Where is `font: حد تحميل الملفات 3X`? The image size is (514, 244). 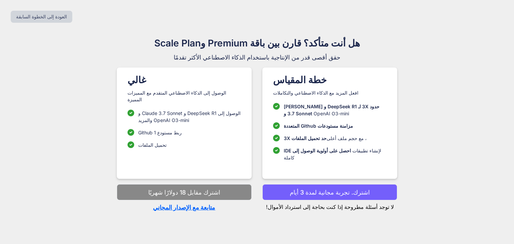
font: حد تحميل الملفات 3X is located at coordinates (305, 138).